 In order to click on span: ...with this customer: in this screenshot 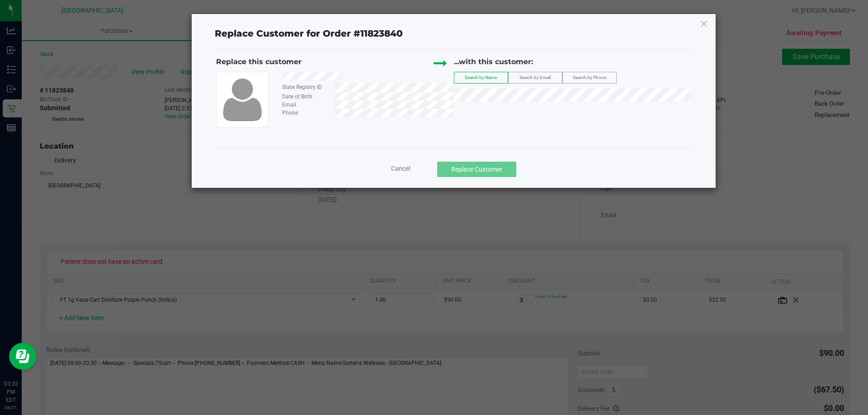, I will do `click(493, 62)`.